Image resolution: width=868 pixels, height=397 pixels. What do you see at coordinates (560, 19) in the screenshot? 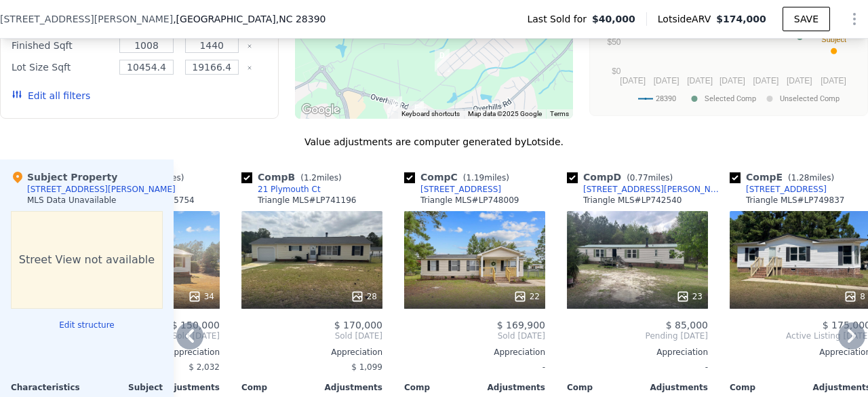
I see `span: Last Sold for` at bounding box center [560, 19].